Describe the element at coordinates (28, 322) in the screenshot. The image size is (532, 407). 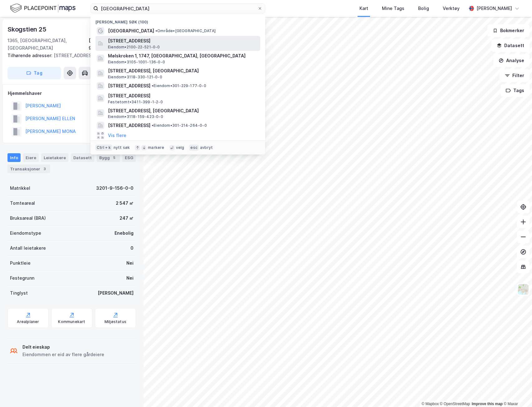
I see `div: Arealplaner` at that location.